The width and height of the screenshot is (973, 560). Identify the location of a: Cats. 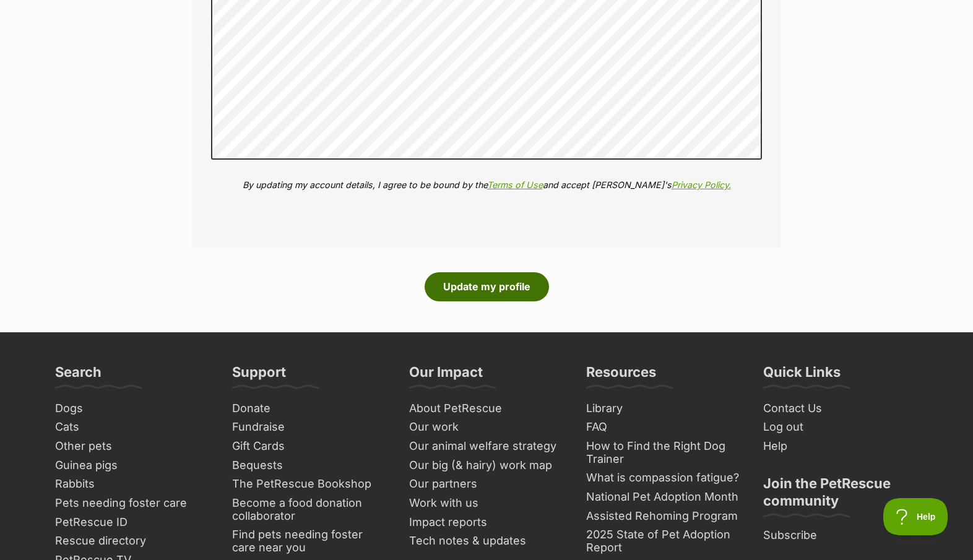
(132, 427).